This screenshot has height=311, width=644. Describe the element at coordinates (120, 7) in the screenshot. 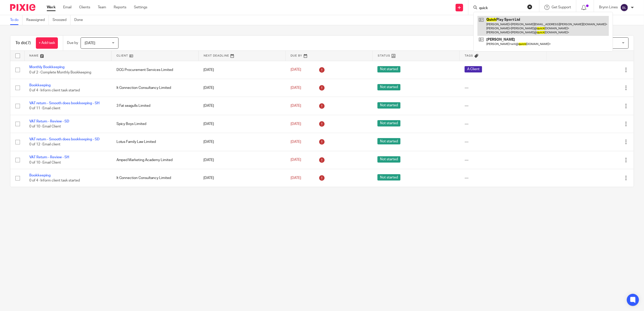

I see `a: Reports` at that location.